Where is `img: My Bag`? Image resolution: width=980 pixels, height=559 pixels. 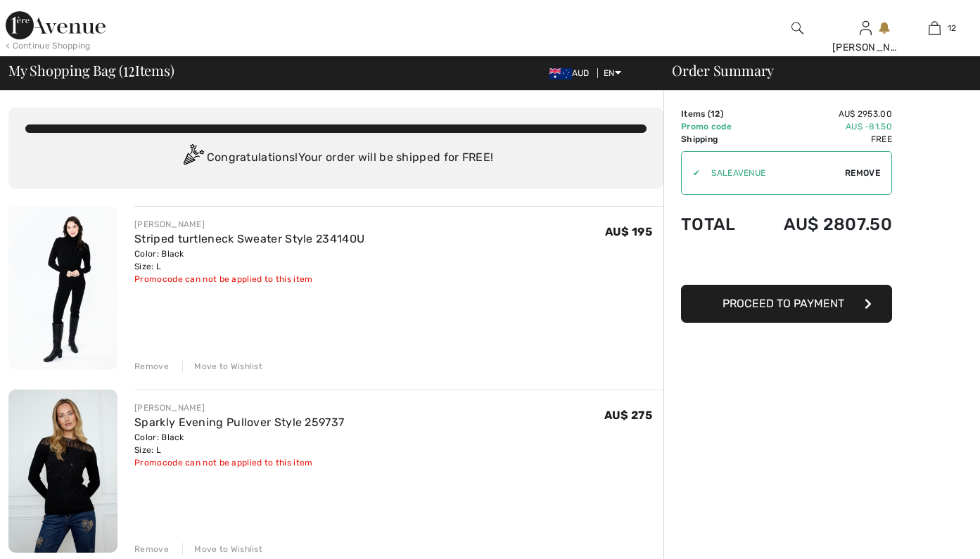
img: My Bag is located at coordinates (934, 28).